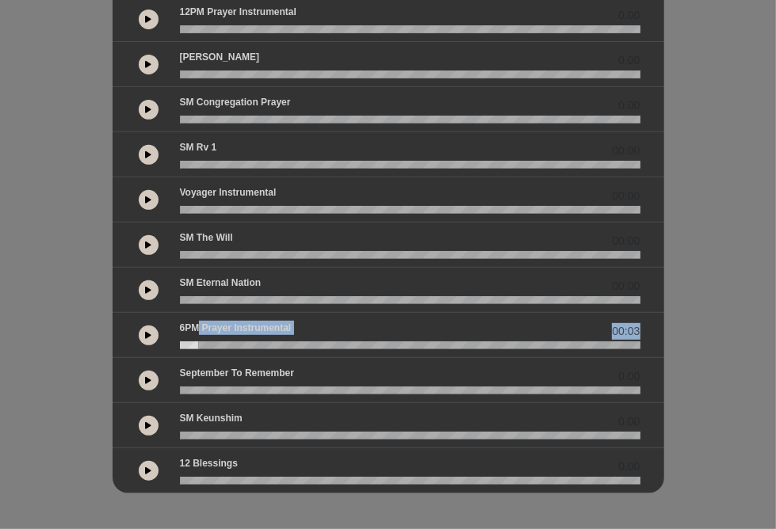  What do you see at coordinates (235, 102) in the screenshot?
I see `p: SM Congregation Prayer` at bounding box center [235, 102].